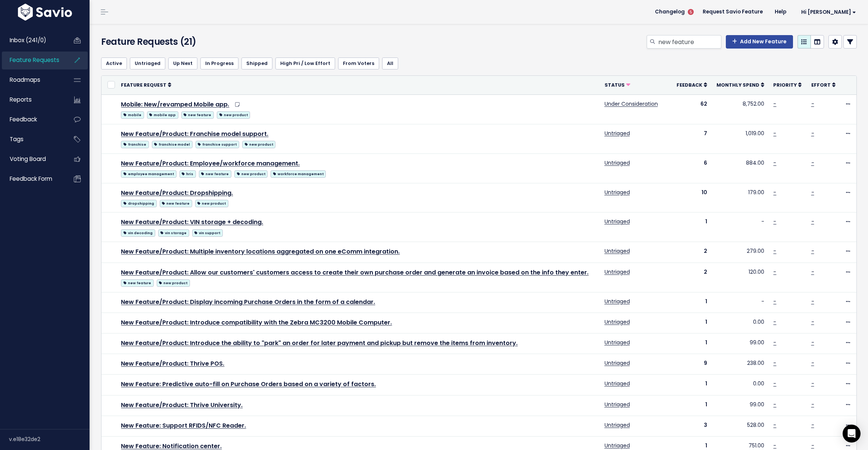 This screenshot has height=450, width=868. I want to click on span: Changelog, so click(670, 12).